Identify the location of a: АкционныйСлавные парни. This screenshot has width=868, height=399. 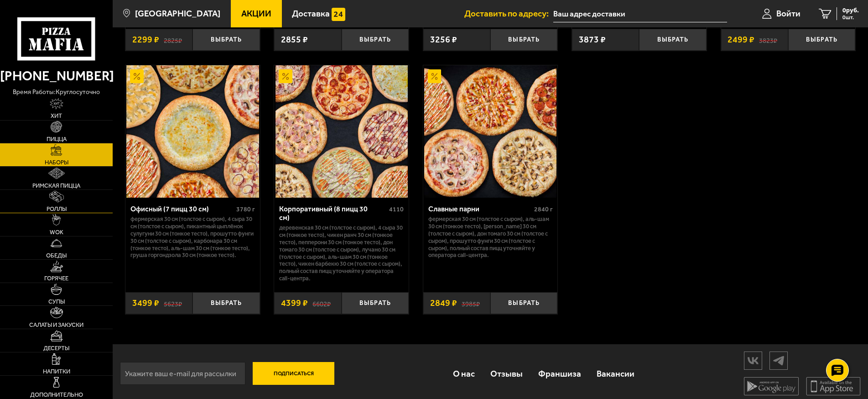
(490, 132).